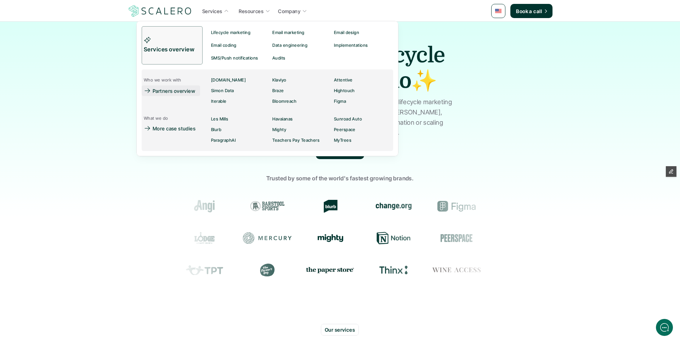 The height and width of the screenshot is (343, 680). Describe the element at coordinates (239, 140) in the screenshot. I see `a: ParagraphAI` at that location.